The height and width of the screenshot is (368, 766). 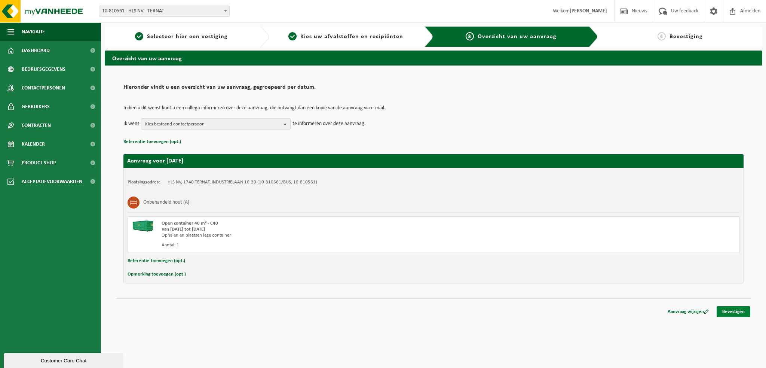 I want to click on span: Product Shop, so click(x=39, y=163).